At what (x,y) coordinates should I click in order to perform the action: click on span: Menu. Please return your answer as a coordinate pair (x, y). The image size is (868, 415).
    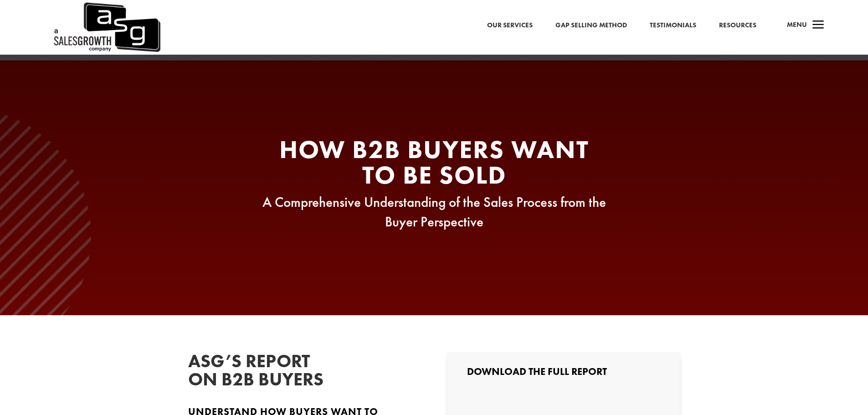
    Looking at the image, I should click on (797, 24).